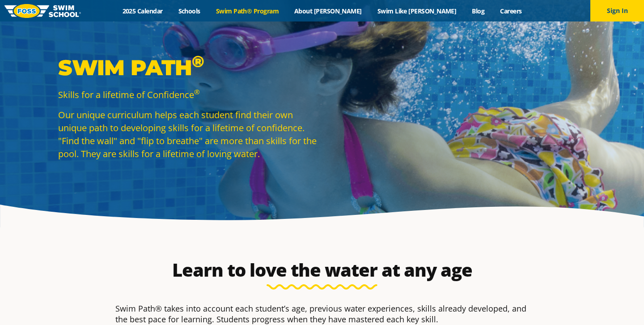 Image resolution: width=644 pixels, height=325 pixels. I want to click on h2: Learn to love the water at any age, so click(322, 270).